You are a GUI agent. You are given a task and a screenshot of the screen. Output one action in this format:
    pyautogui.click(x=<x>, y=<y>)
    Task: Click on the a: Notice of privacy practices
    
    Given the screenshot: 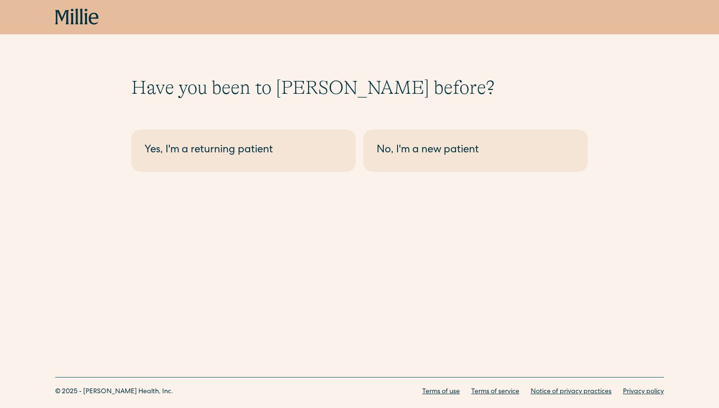 What is the action you would take?
    pyautogui.click(x=571, y=391)
    